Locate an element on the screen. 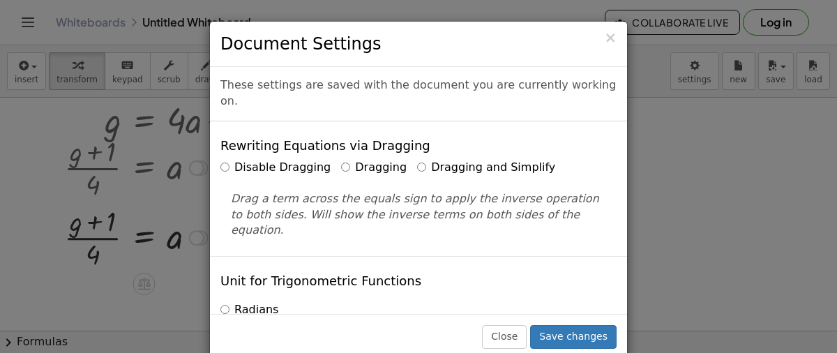 This screenshot has height=353, width=837. label: Disable Dragging is located at coordinates (276, 167).